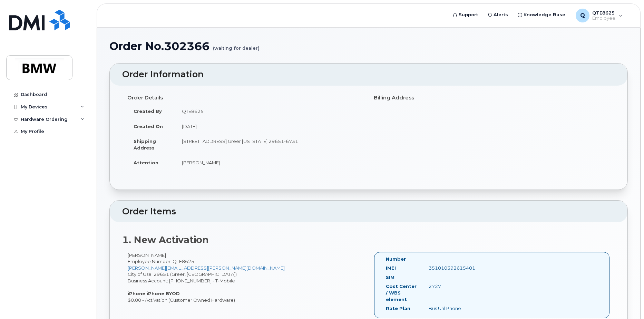  What do you see at coordinates (154, 293) in the screenshot?
I see `strong: iPhone iPhone BYOD` at bounding box center [154, 293].